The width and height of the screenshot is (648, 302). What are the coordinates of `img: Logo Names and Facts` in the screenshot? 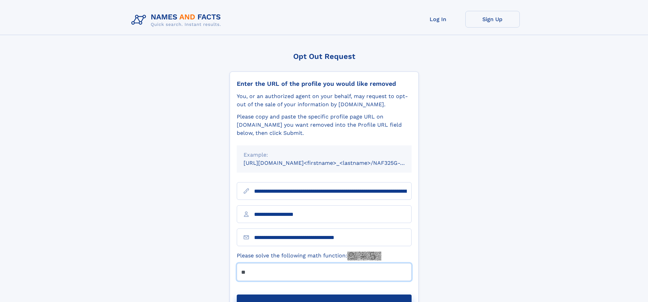 It's located at (178, 20).